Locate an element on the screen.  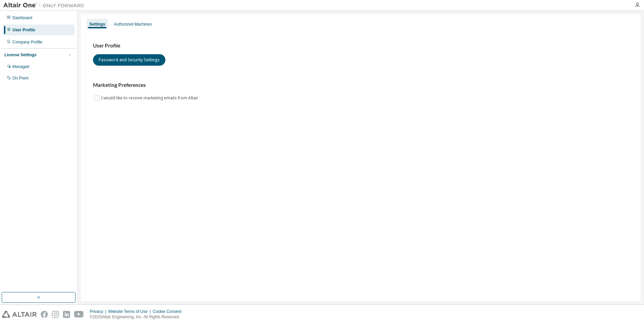
button: Password and Security Settings is located at coordinates (129, 60).